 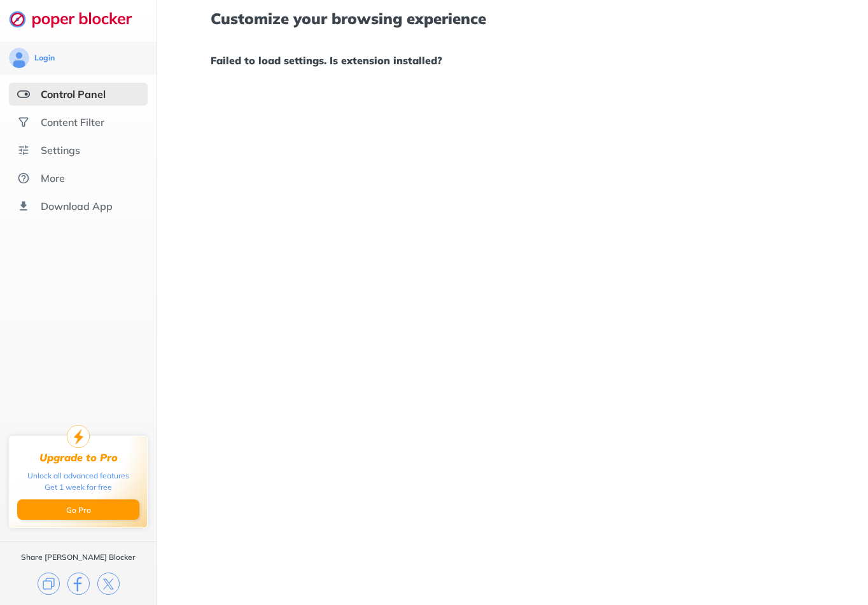 What do you see at coordinates (23, 94) in the screenshot?
I see `img: features-selected.svg` at bounding box center [23, 94].